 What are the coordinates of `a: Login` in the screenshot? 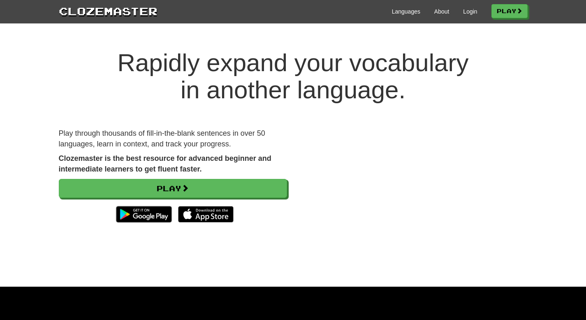 It's located at (470, 12).